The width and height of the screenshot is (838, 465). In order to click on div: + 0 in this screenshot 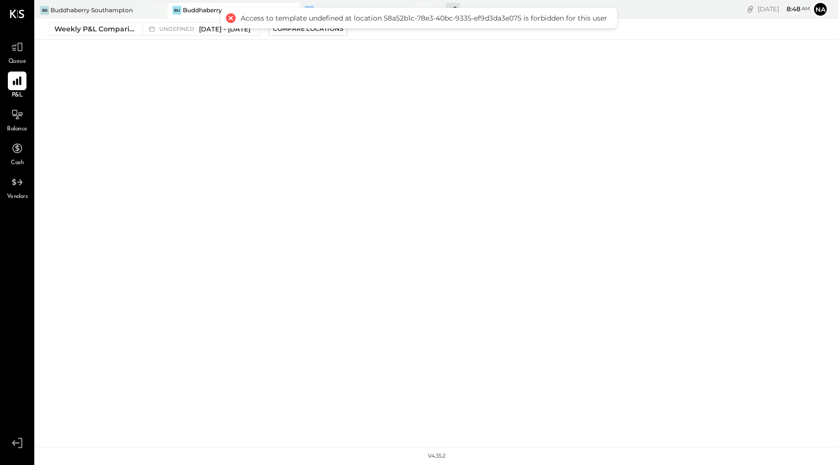, I will do `click(453, 9)`.